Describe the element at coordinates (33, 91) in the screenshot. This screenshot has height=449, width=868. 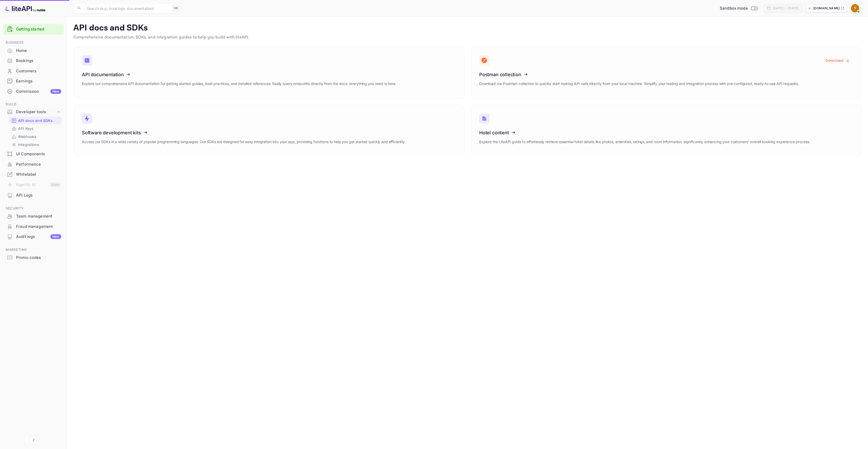
I see `div: CommissionNew` at that location.